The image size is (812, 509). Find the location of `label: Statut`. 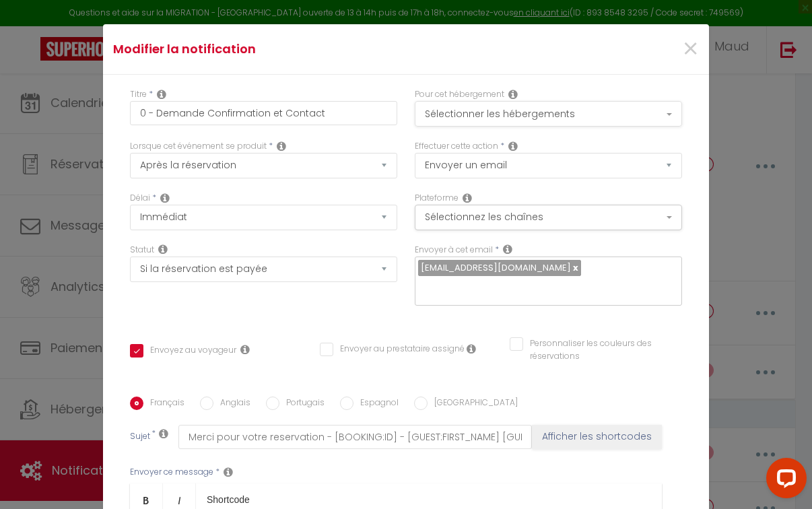

label: Statut is located at coordinates (142, 250).